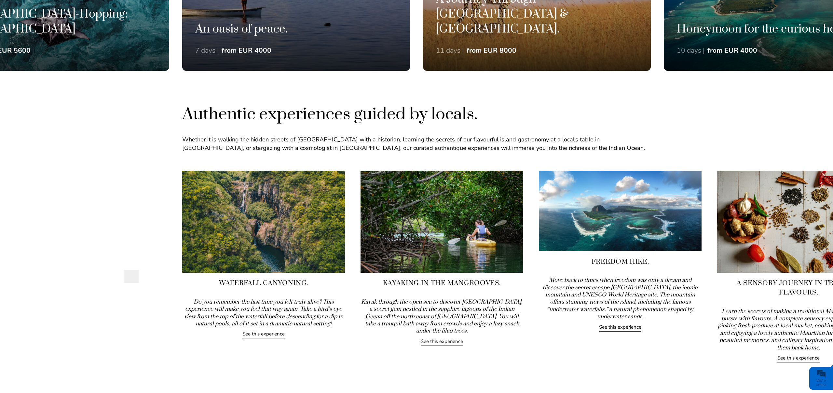  I want to click on div: 7 days |, so click(207, 50).